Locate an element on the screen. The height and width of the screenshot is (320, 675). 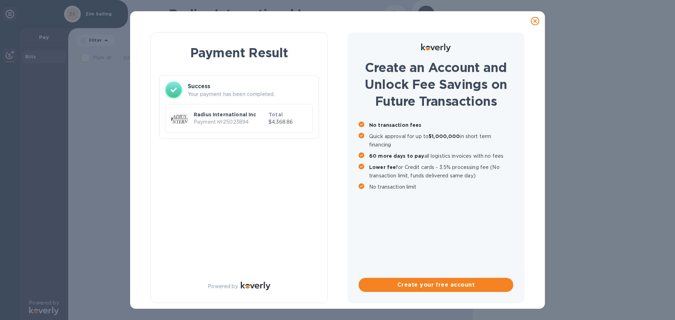
b: $1,000,000 is located at coordinates (444, 136).